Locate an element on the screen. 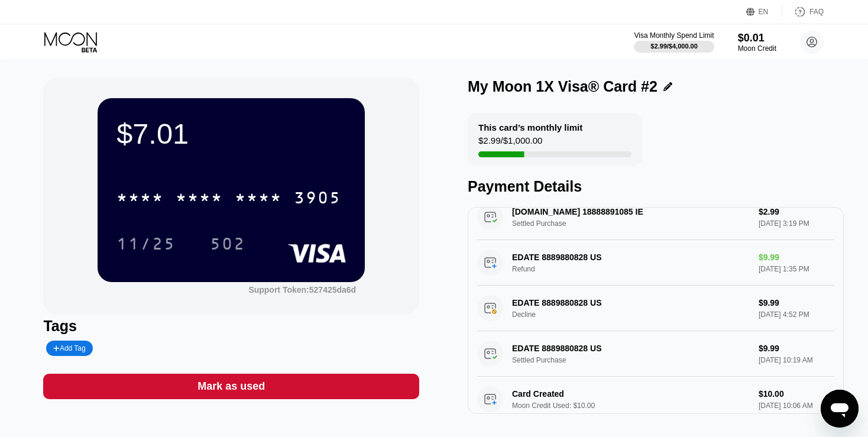 The height and width of the screenshot is (437, 868). div: Tags is located at coordinates (231, 326).